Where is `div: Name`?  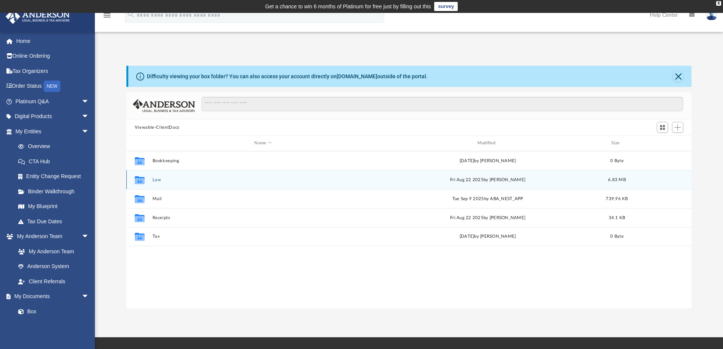 div: Name is located at coordinates (263, 143).